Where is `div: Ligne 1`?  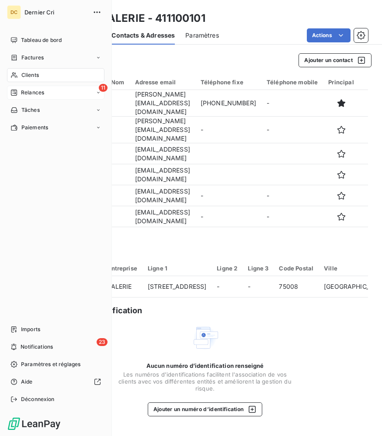 div: Ligne 1 is located at coordinates (177, 268).